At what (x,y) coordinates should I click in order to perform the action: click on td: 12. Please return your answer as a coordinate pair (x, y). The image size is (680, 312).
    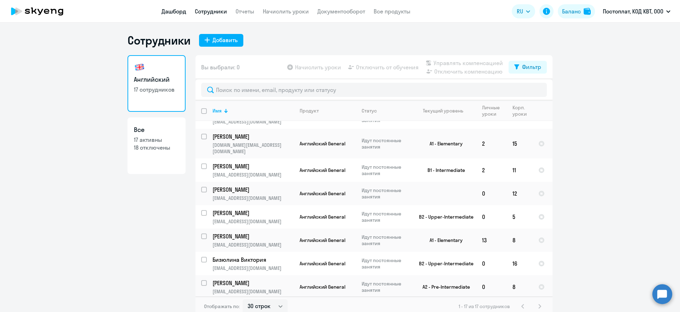
    Looking at the image, I should click on (519, 194).